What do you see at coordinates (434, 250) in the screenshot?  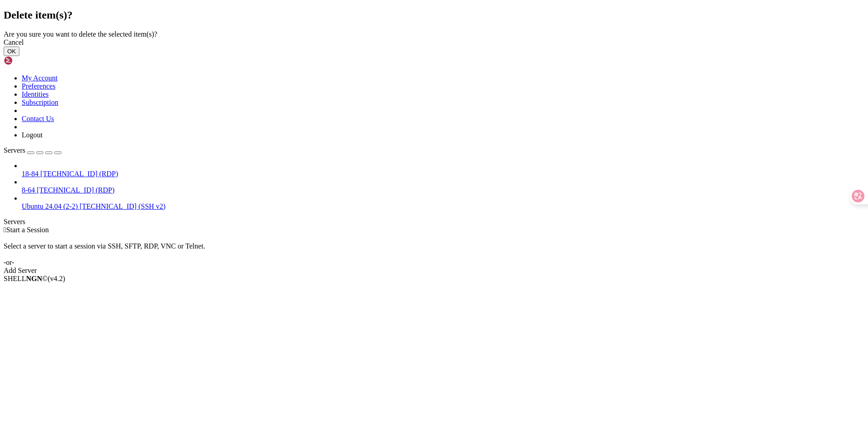 I see `div: Select a server to start a session via SSH, SFTP, RDP, VNC or Telnet. -or-` at bounding box center [434, 250].